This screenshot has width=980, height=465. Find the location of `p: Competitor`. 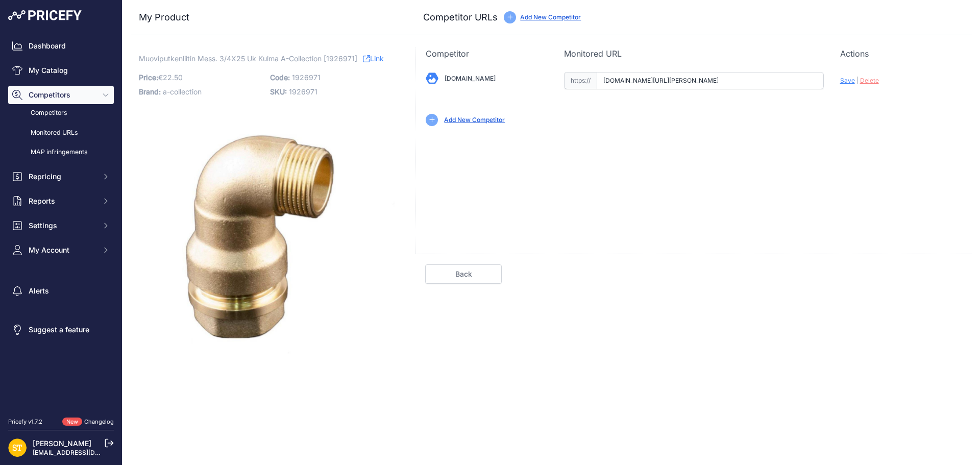

p: Competitor is located at coordinates (486, 53).